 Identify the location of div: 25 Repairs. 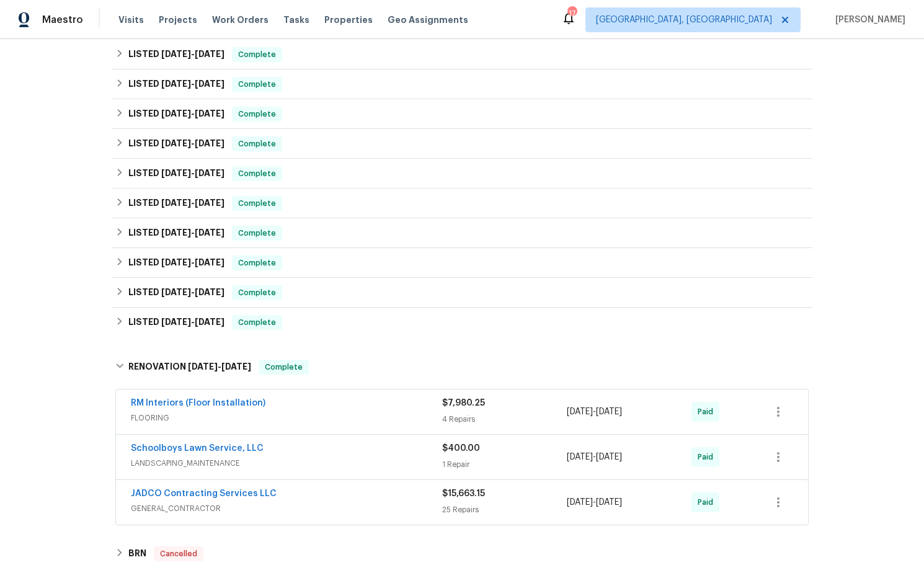
(504, 509).